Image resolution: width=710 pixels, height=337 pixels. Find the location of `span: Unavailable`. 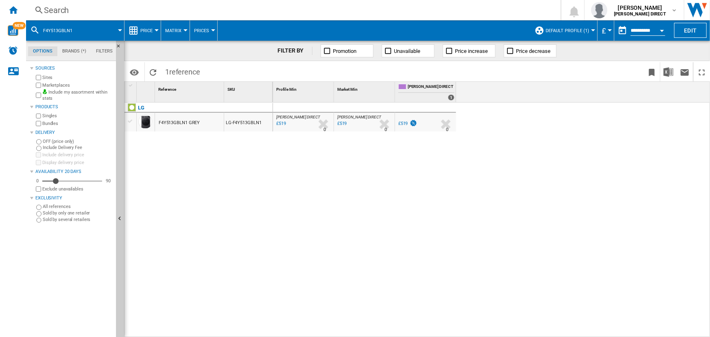

span: Unavailable is located at coordinates (408, 51).